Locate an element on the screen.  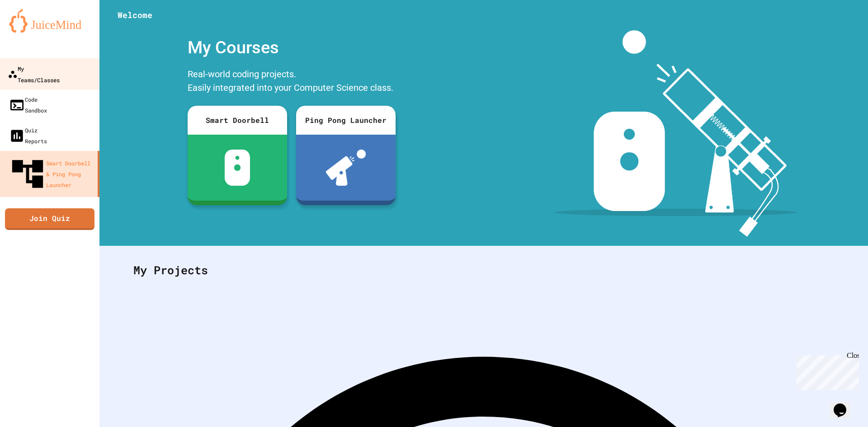
div: Real-world coding projects. Easily integrated into your Computer Science class. is located at coordinates (291, 82).